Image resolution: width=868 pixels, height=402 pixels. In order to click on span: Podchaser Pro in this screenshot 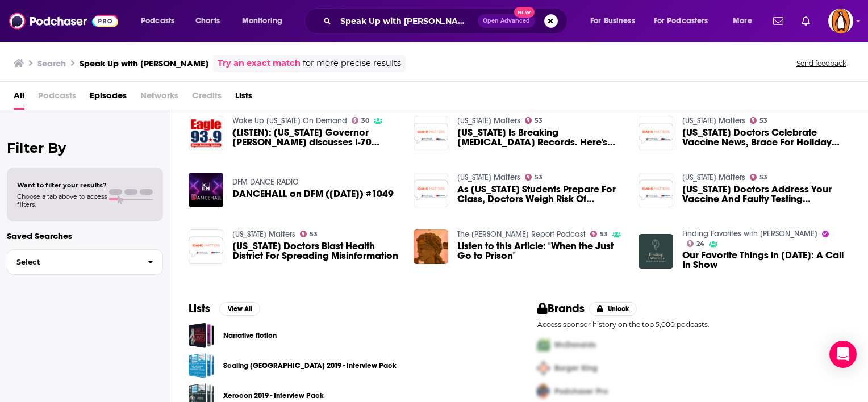, I will do `click(582, 391)`.